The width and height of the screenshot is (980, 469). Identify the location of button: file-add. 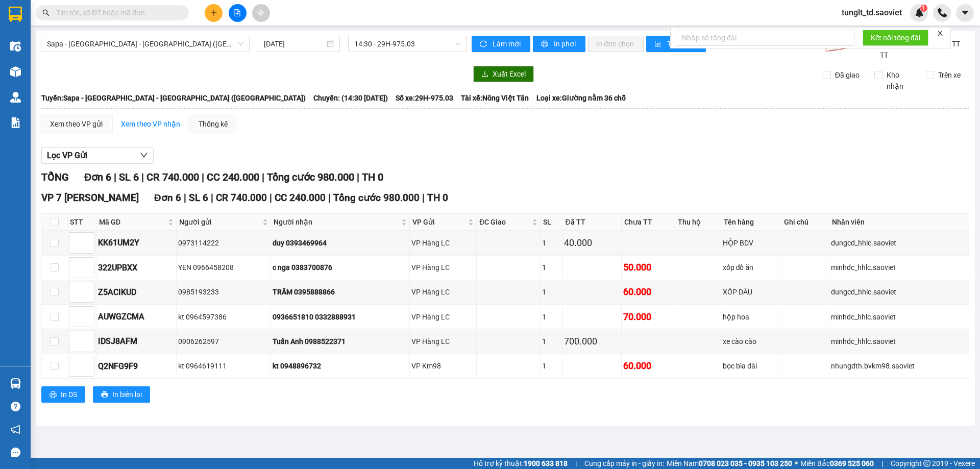
(237, 12).